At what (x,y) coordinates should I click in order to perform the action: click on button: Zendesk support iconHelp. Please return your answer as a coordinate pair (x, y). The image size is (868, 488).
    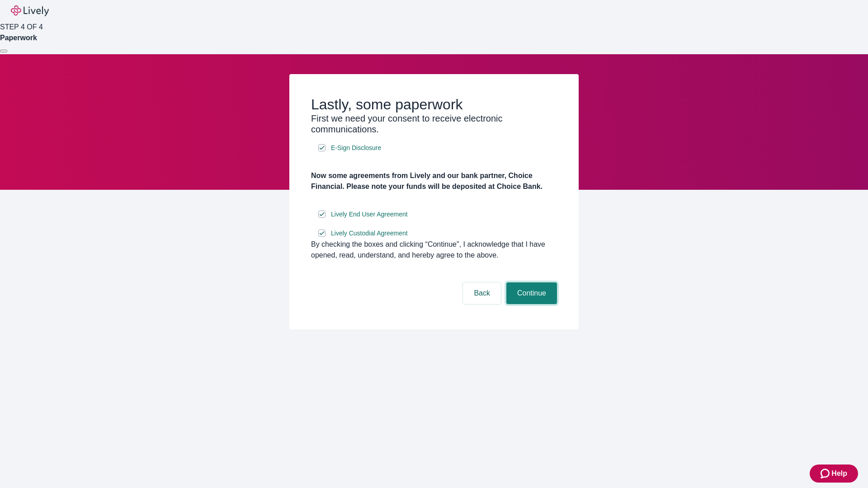
    Looking at the image, I should click on (833, 474).